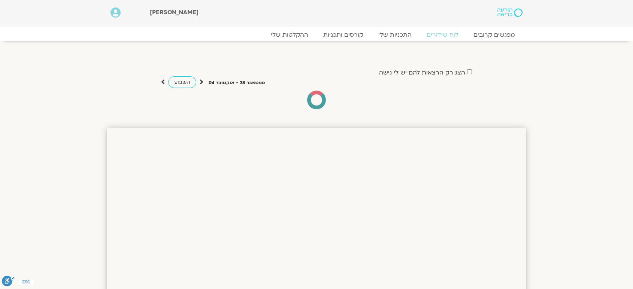 The width and height of the screenshot is (633, 289). I want to click on a: קורסים ותכניות, so click(343, 35).